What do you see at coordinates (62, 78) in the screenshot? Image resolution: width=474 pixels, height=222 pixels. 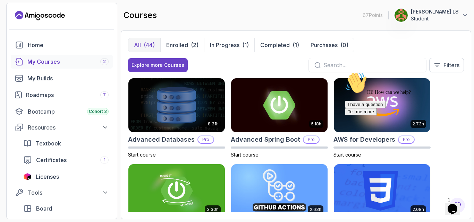 I see `a: builds` at bounding box center [62, 78].